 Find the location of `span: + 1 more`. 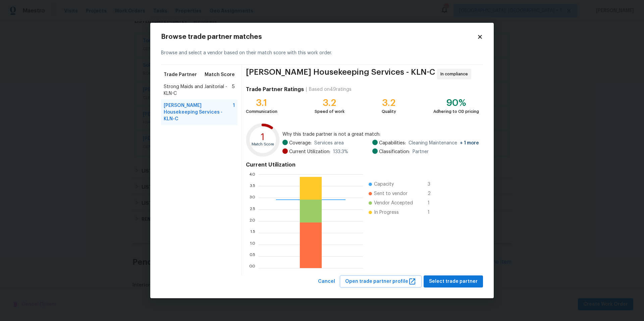

span: + 1 more is located at coordinates (469, 143).